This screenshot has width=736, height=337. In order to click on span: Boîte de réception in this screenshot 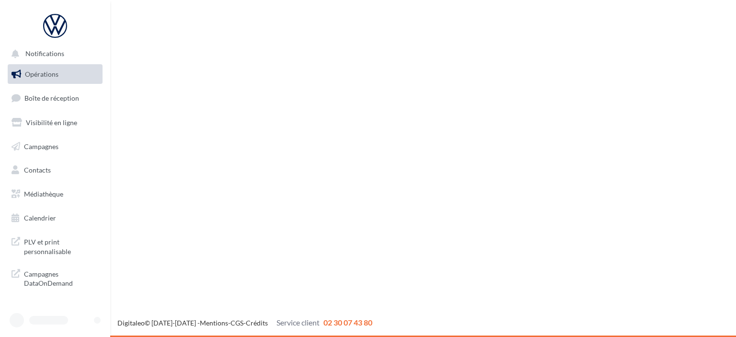, I will do `click(52, 98)`.